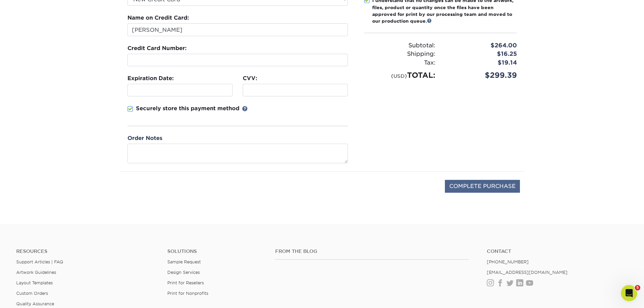 This screenshot has width=644, height=308. What do you see at coordinates (144, 139) in the screenshot?
I see `label: Order Notes` at bounding box center [144, 139].